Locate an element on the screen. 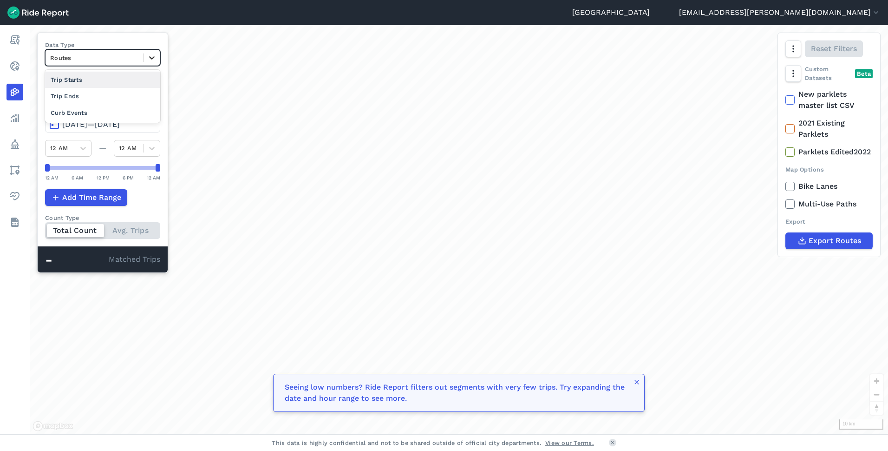 This screenshot has width=888, height=451. div: Trip Ends is located at coordinates (103, 96).